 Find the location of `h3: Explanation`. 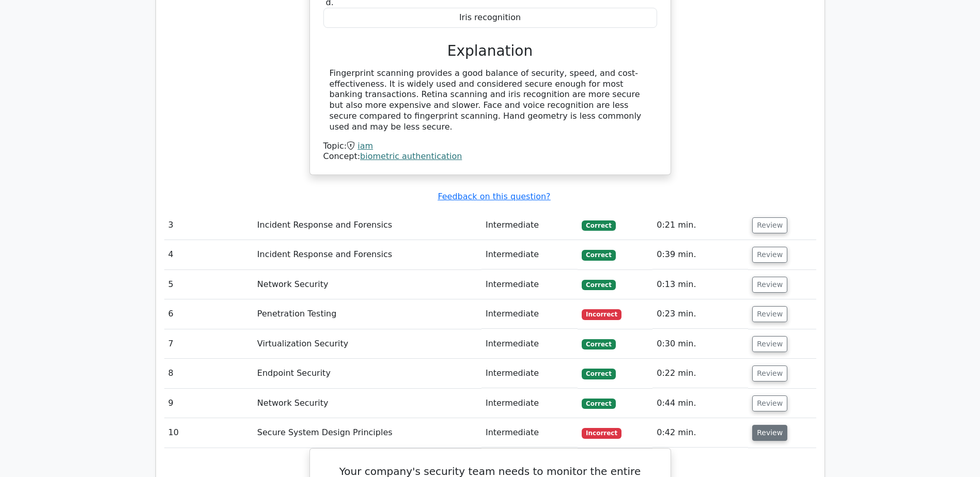

h3: Explanation is located at coordinates (491, 51).